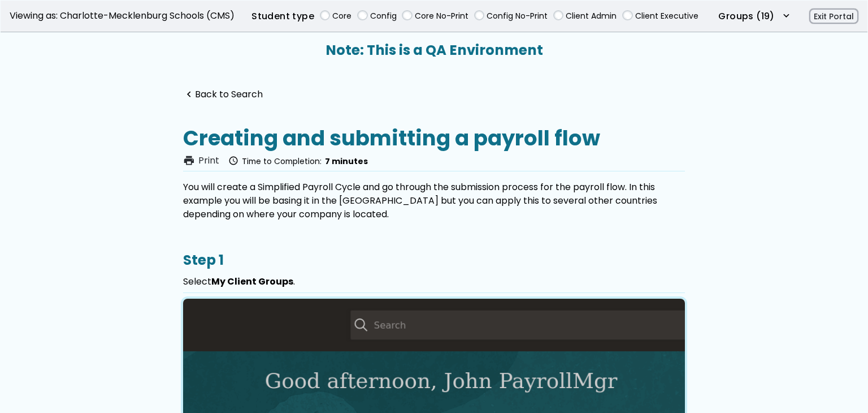 This screenshot has width=868, height=413. What do you see at coordinates (233, 161) in the screenshot?
I see `span: schedule` at bounding box center [233, 161].